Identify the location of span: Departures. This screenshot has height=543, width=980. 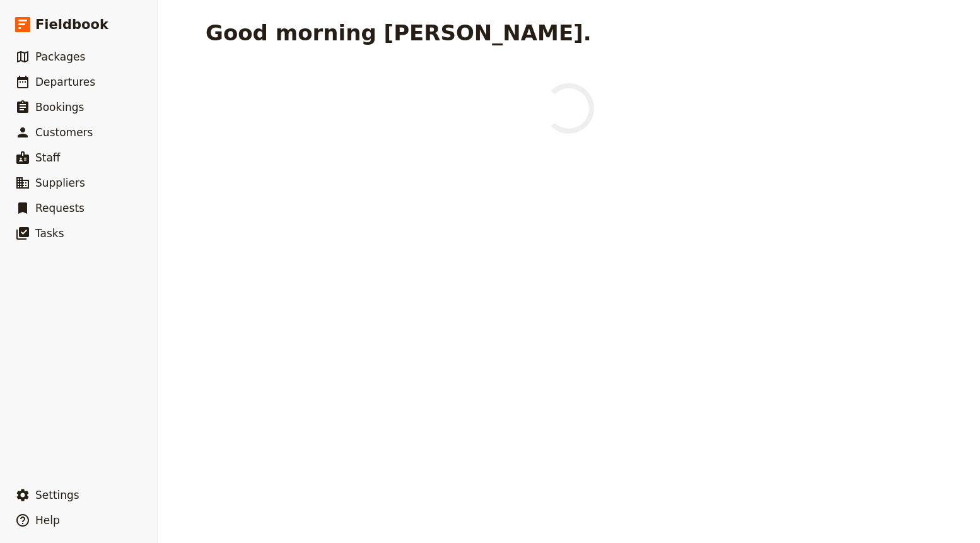
(65, 82).